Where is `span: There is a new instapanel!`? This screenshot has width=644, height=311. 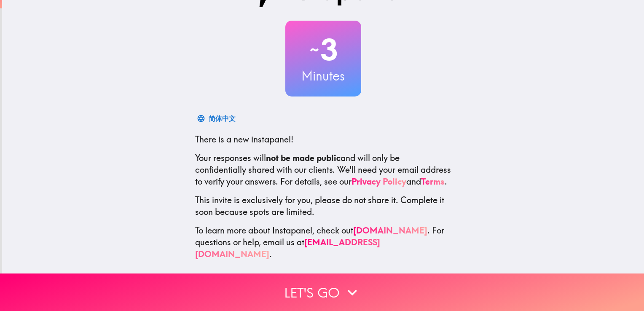 span: There is a new instapanel! is located at coordinates (244, 139).